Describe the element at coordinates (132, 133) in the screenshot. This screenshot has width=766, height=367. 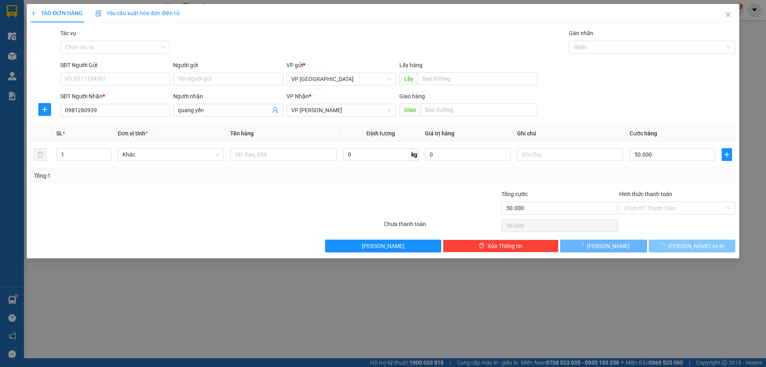
I see `span: Đơn vị tính` at that location.